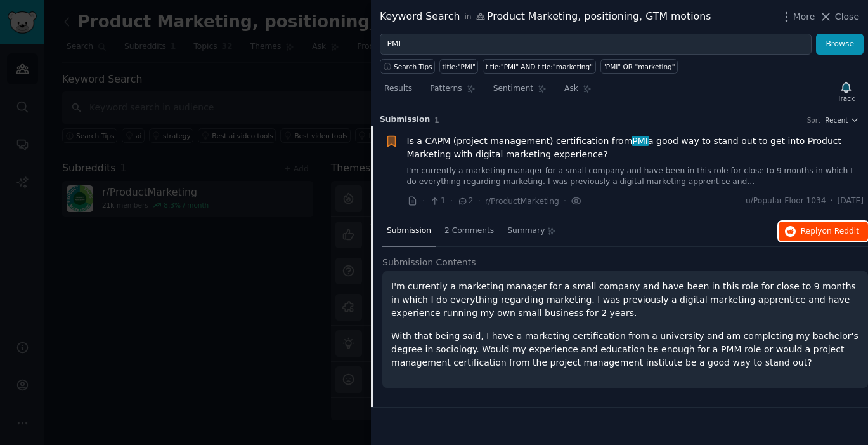  I want to click on span: r/ProductMarketing, so click(522, 201).